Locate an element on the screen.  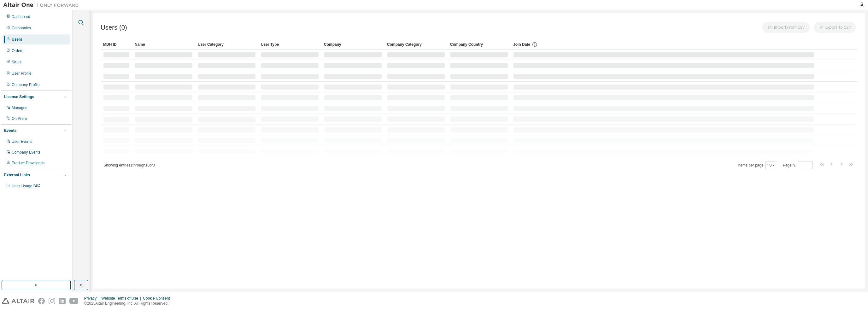
div: Users is located at coordinates (17, 40).